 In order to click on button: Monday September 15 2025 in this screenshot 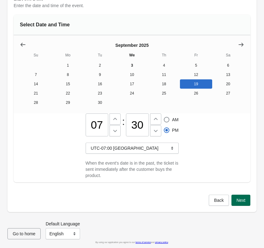, I will do `click(68, 84)`.